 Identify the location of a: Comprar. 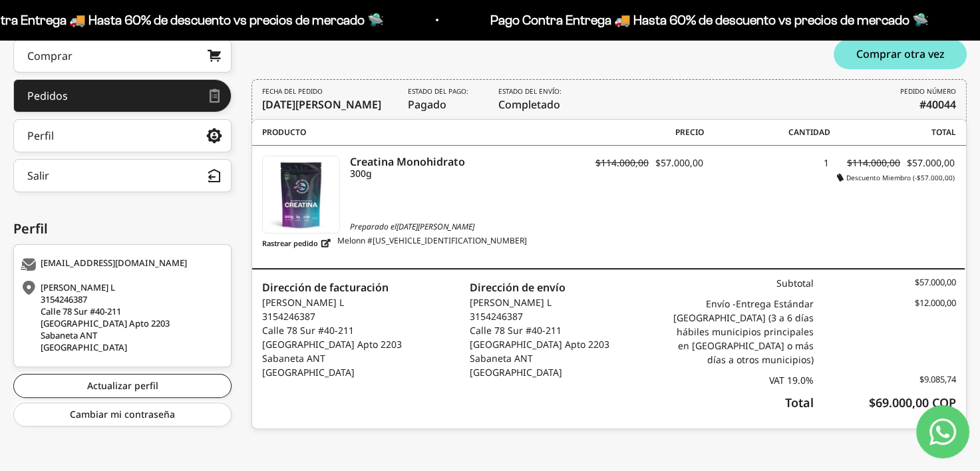
(122, 56).